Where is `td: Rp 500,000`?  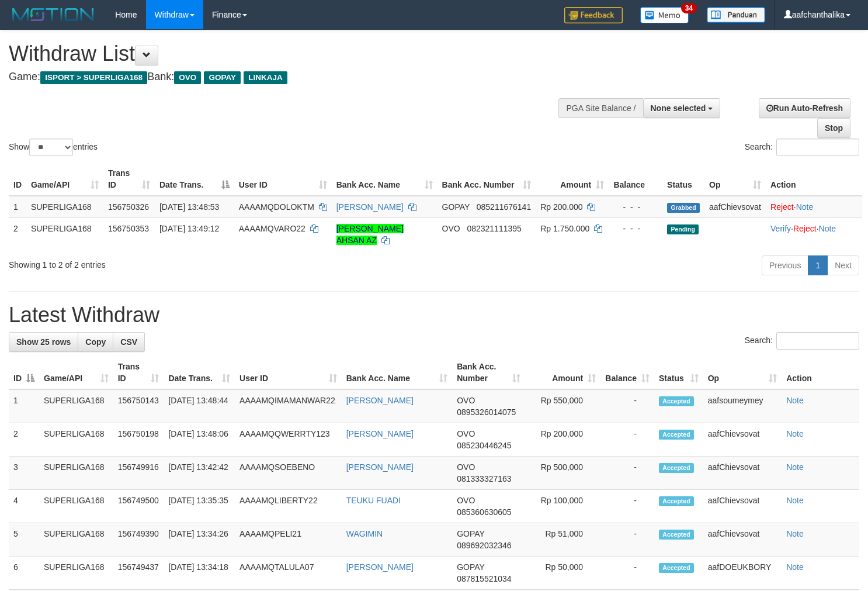
td: Rp 500,000 is located at coordinates (562, 472).